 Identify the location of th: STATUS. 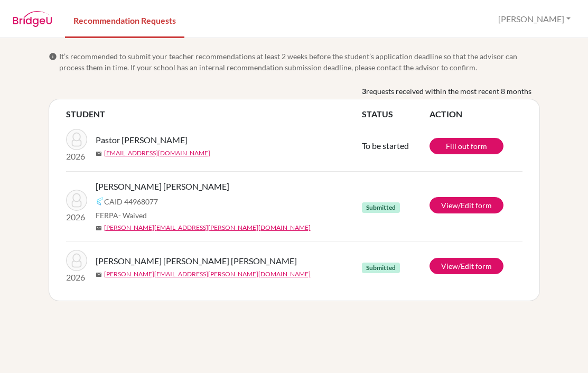
(396, 114).